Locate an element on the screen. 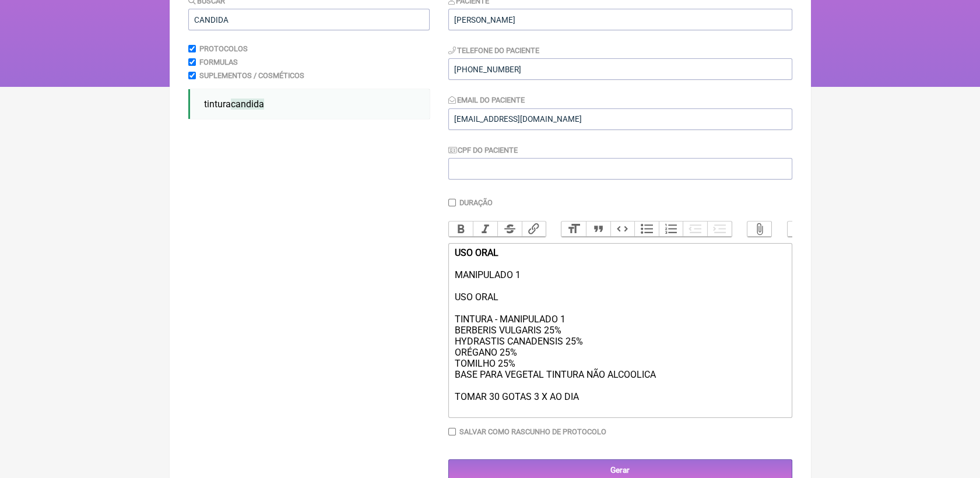 The height and width of the screenshot is (478, 980). label: Formulas is located at coordinates (219, 62).